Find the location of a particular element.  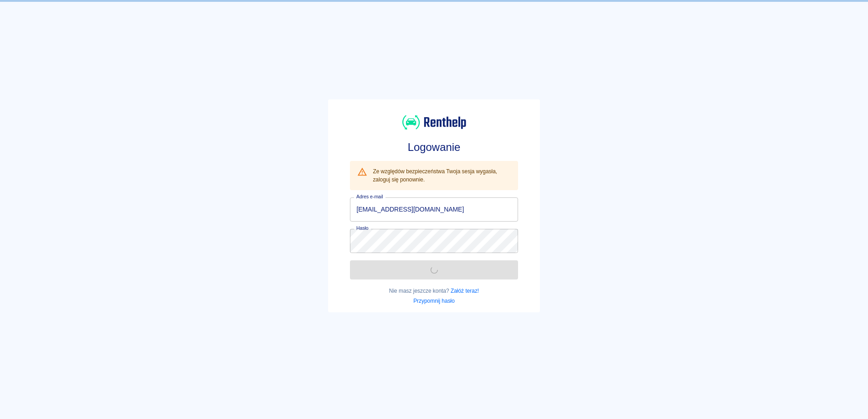

div: Ze względów bezpieczeństwa Twoja sesja wygasła, zaloguj się ponownie. is located at coordinates (441, 175).